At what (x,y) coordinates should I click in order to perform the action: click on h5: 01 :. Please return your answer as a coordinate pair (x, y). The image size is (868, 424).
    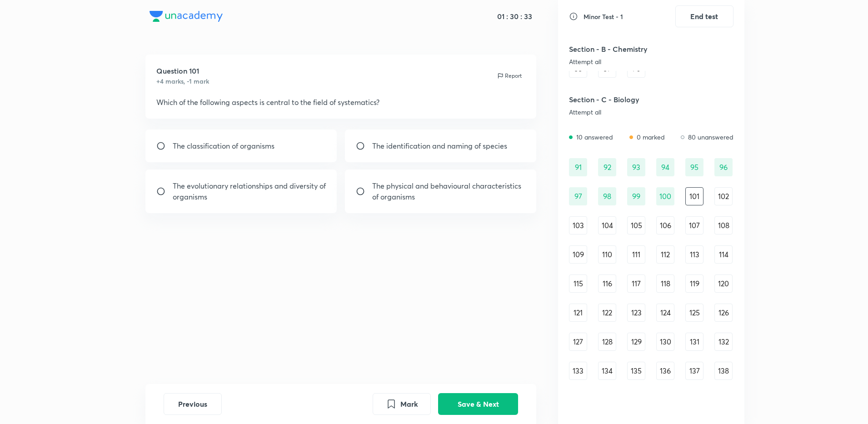
    Looking at the image, I should click on (503, 17).